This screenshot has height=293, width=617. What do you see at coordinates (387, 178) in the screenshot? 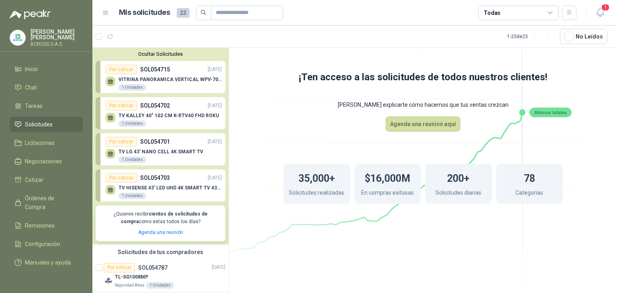
I see `h1: $16,000M` at bounding box center [387, 178].